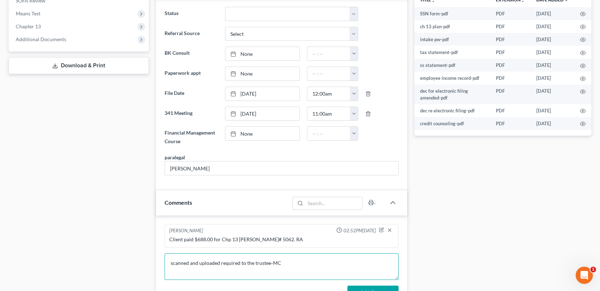 This screenshot has height=291, width=600. I want to click on span: Additional Documents, so click(41, 39).